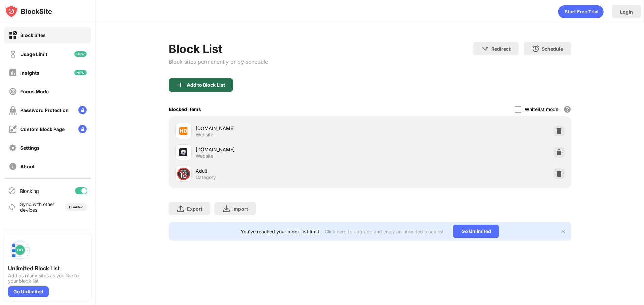 The width and height of the screenshot is (644, 305). I want to click on img: logo-blocksite.svg, so click(28, 11).